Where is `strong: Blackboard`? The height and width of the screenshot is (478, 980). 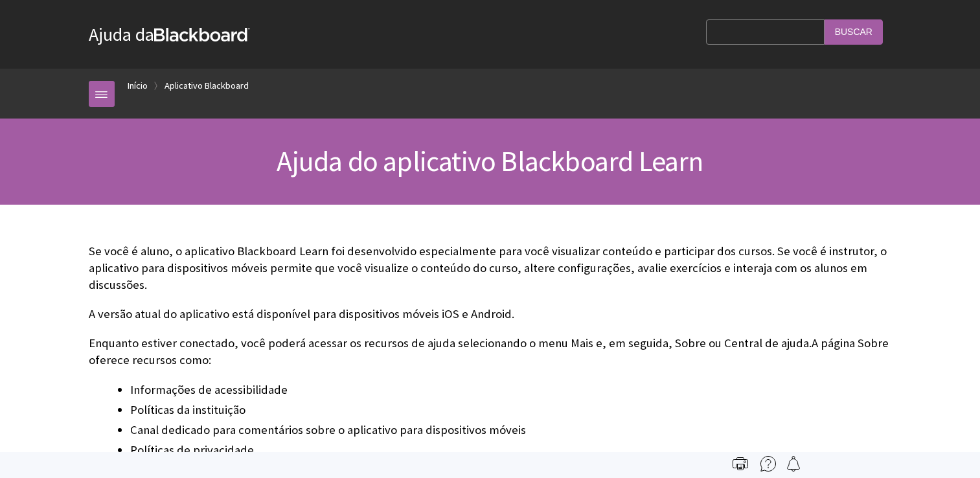 strong: Blackboard is located at coordinates (202, 34).